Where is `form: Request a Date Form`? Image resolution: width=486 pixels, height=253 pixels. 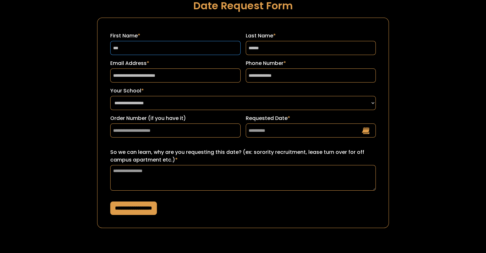 form: Request a Date Form is located at coordinates (243, 123).